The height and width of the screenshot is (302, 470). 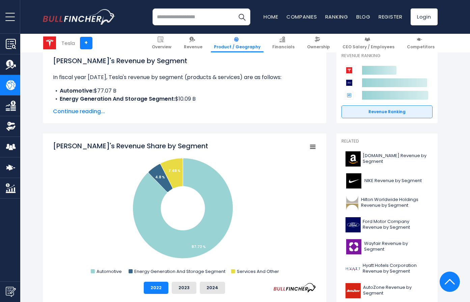 I want to click on a: Ranking, so click(x=337, y=17).